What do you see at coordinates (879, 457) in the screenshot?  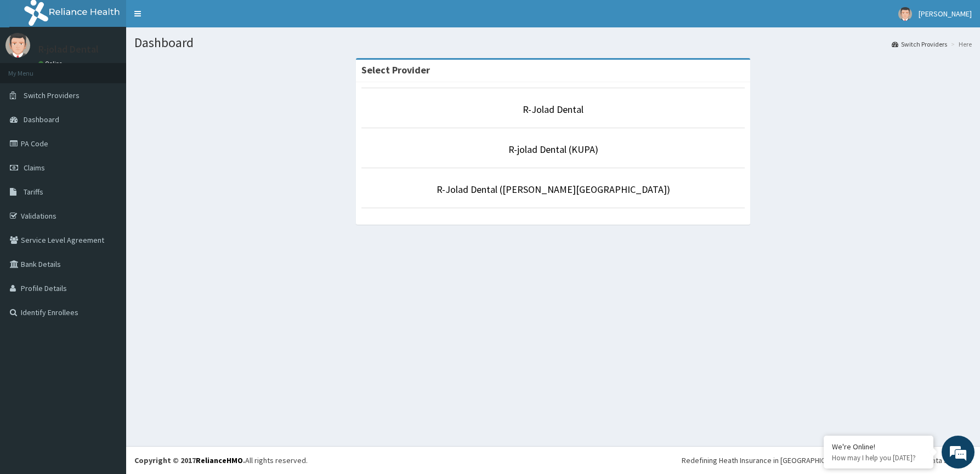 I see `p: How may I help you today?` at bounding box center [879, 457].